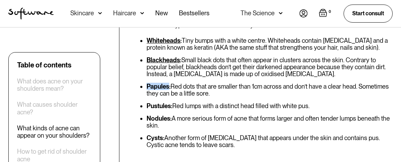  What do you see at coordinates (368, 13) in the screenshot?
I see `a: Start consult` at bounding box center [368, 13].